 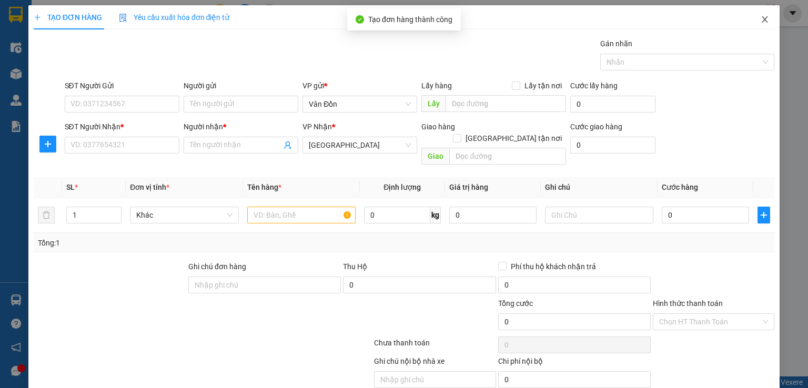 What do you see at coordinates (360, 86) in the screenshot?
I see `div: VP gửi` at bounding box center [360, 86].